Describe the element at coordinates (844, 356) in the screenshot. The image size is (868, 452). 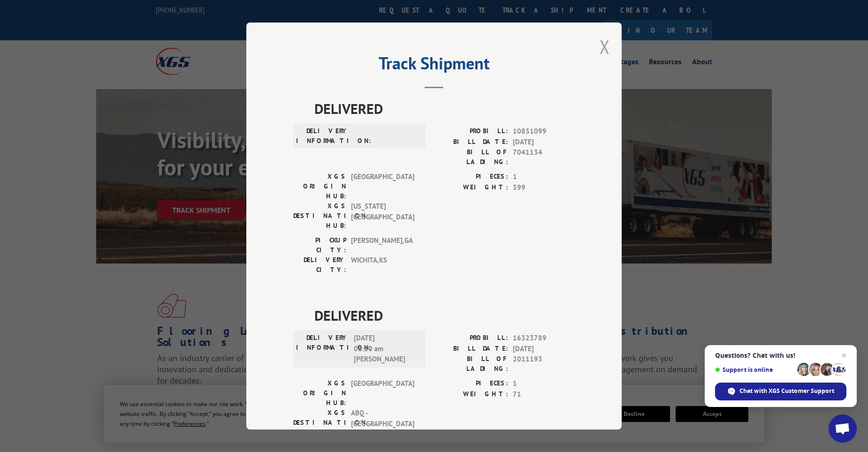
I see `span: Close chat` at that location.